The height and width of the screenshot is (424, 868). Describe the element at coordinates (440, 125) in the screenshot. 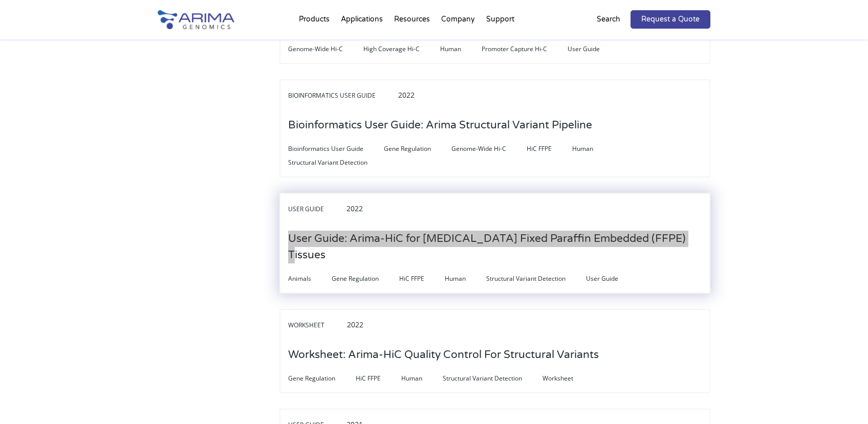

I see `h3: Bioinformatics User Guide: Arima Structural Variant Pipeline` at that location.